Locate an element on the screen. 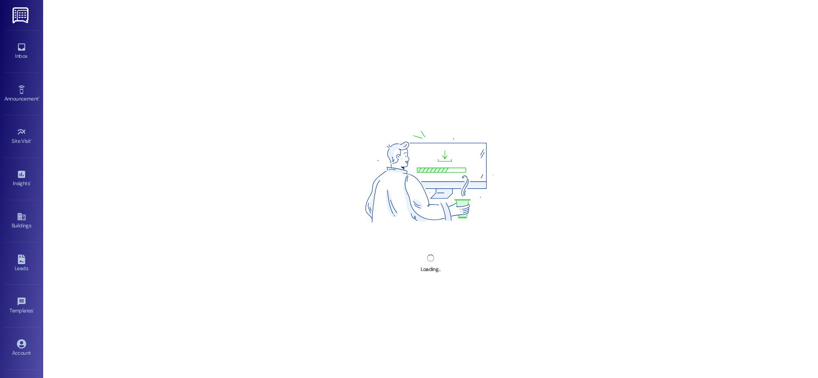 Image resolution: width=818 pixels, height=378 pixels. a: Templates • is located at coordinates (22, 306).